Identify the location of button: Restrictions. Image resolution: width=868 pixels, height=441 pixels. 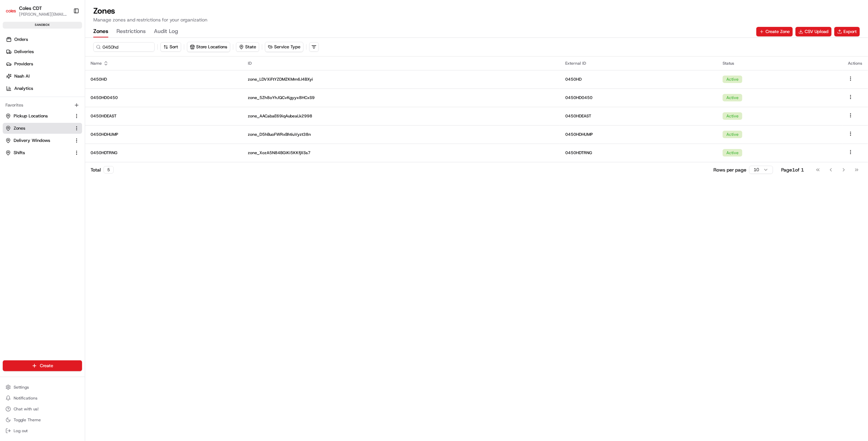
(131, 32).